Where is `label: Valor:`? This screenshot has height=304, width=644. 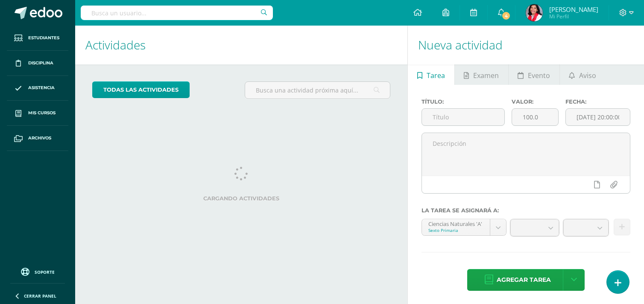
label: Valor: is located at coordinates (535, 101).